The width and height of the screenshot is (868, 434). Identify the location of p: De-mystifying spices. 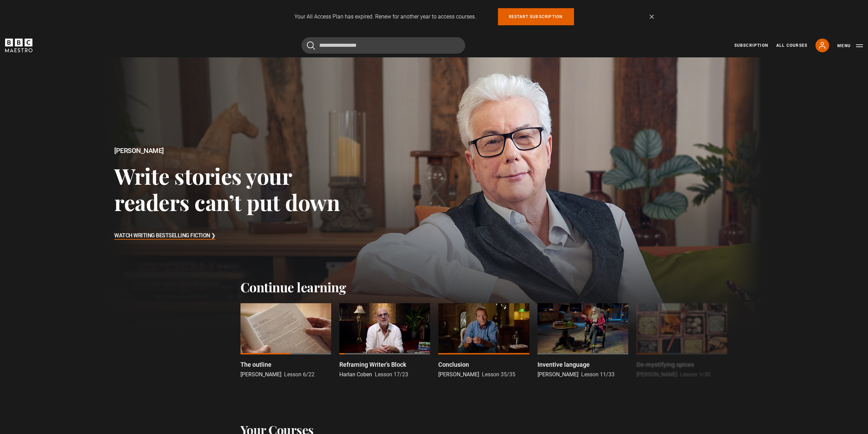
(665, 365).